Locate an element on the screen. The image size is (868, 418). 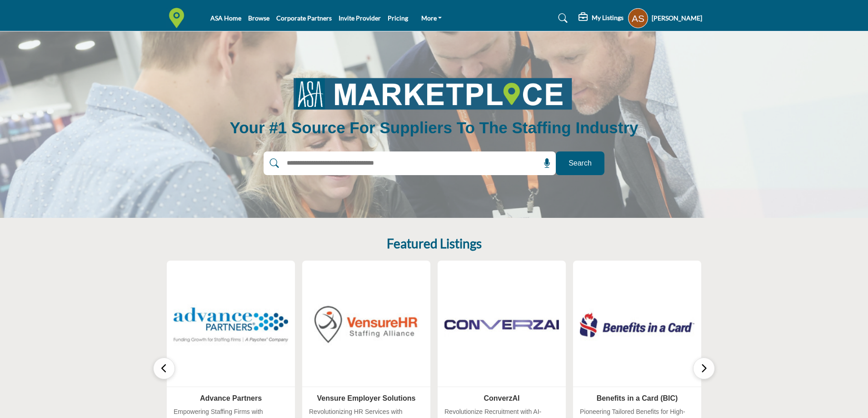
a: Corporate Partners is located at coordinates (304, 18).